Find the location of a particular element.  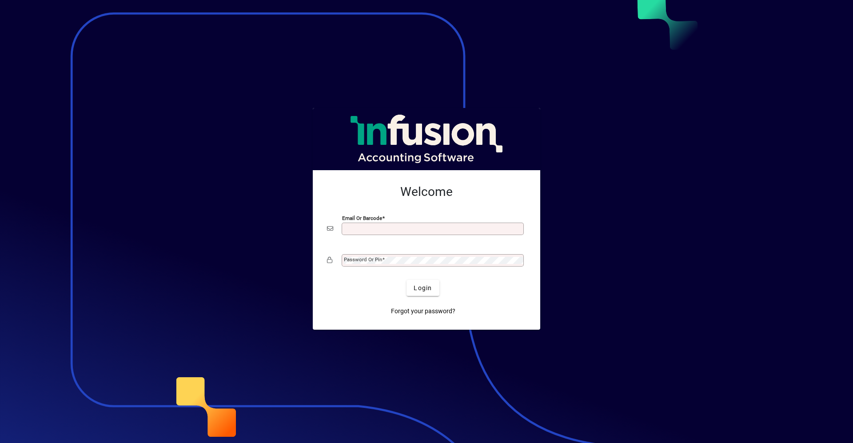

h2: Welcome is located at coordinates (426, 192).